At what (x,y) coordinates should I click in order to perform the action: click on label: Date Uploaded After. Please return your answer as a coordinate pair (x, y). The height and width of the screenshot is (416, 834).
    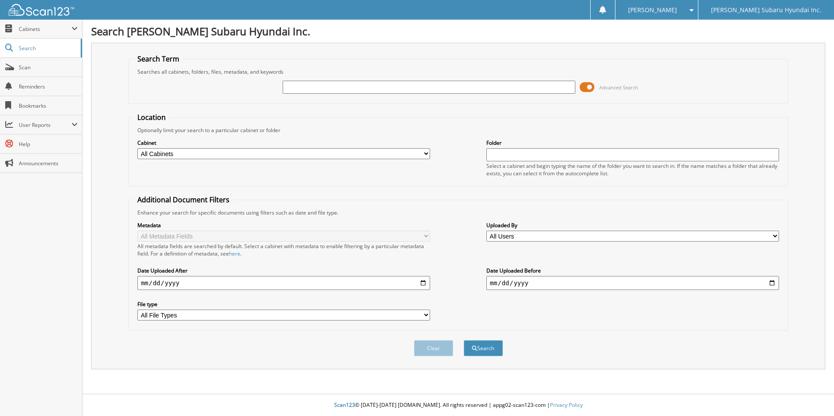
    Looking at the image, I should click on (284, 271).